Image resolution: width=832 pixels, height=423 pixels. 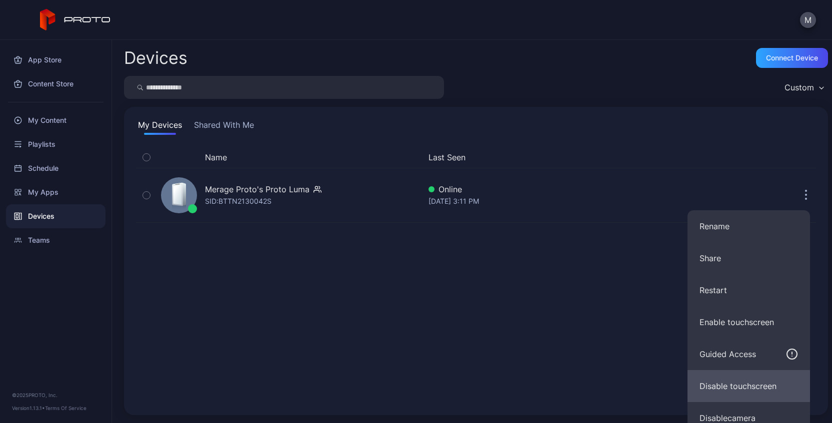 I want to click on div: My Content, so click(x=55, y=120).